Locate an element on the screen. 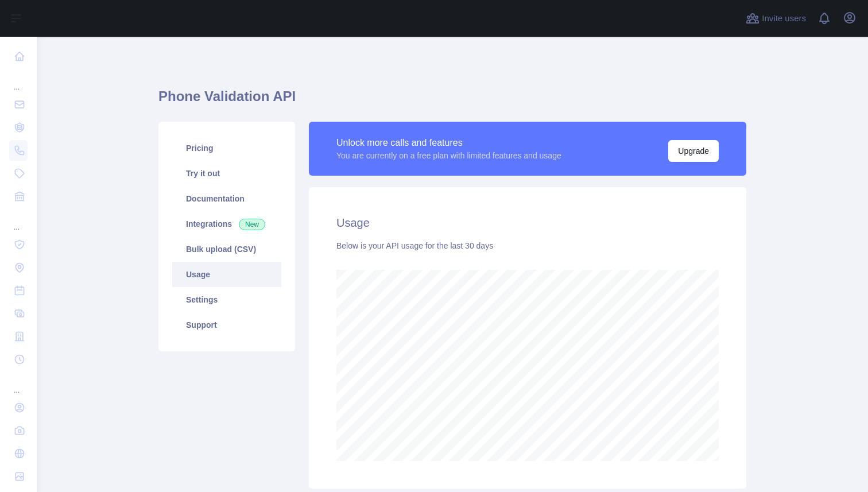  a: Documentation is located at coordinates (226, 199).